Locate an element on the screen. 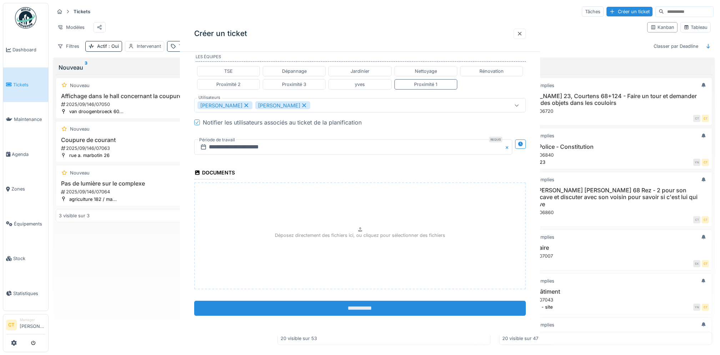  div: Rénovation is located at coordinates (492, 71).